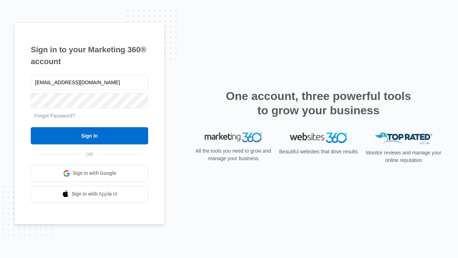 The width and height of the screenshot is (458, 258). What do you see at coordinates (55, 116) in the screenshot?
I see `a: Forgot Password?` at bounding box center [55, 116].